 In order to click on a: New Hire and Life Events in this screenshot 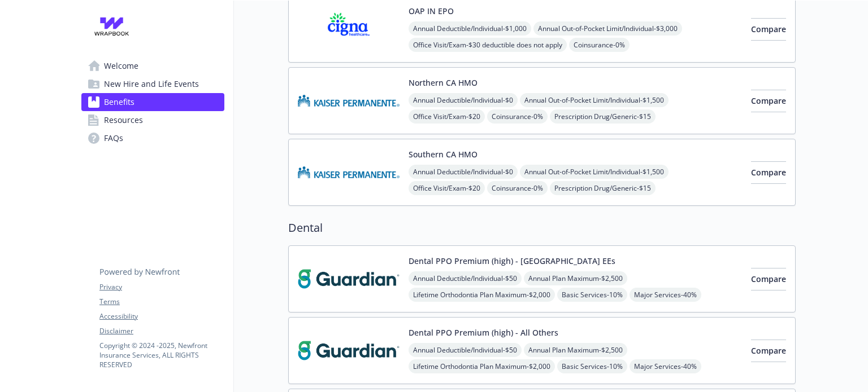, I will do `click(153, 84)`.